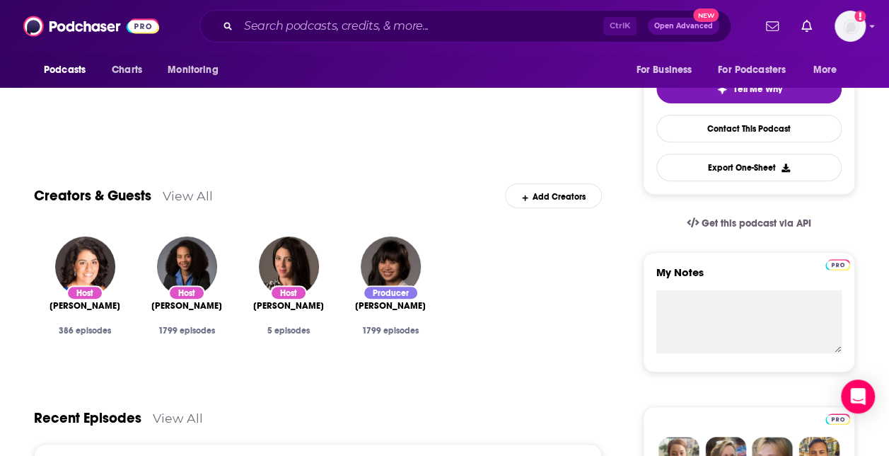 The height and width of the screenshot is (456, 889). What do you see at coordinates (758, 89) in the screenshot?
I see `span: Tell Me Why` at bounding box center [758, 89].